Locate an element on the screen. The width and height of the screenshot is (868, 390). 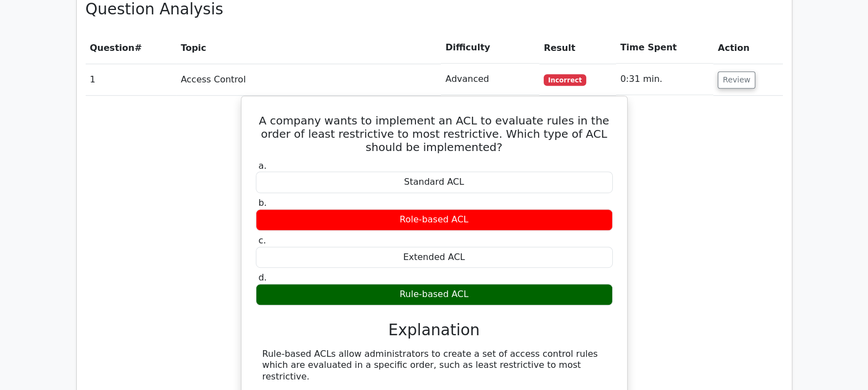
td: Advanced is located at coordinates (490, 79).